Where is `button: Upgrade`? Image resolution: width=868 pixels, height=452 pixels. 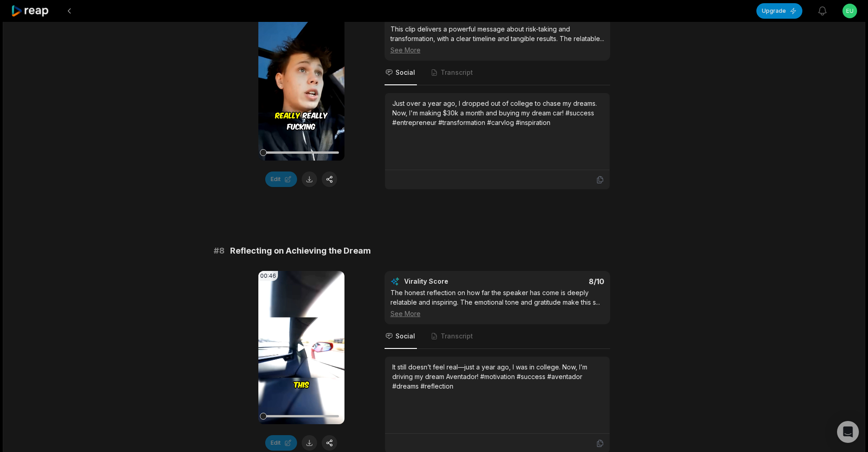
button: Upgrade is located at coordinates (780, 11).